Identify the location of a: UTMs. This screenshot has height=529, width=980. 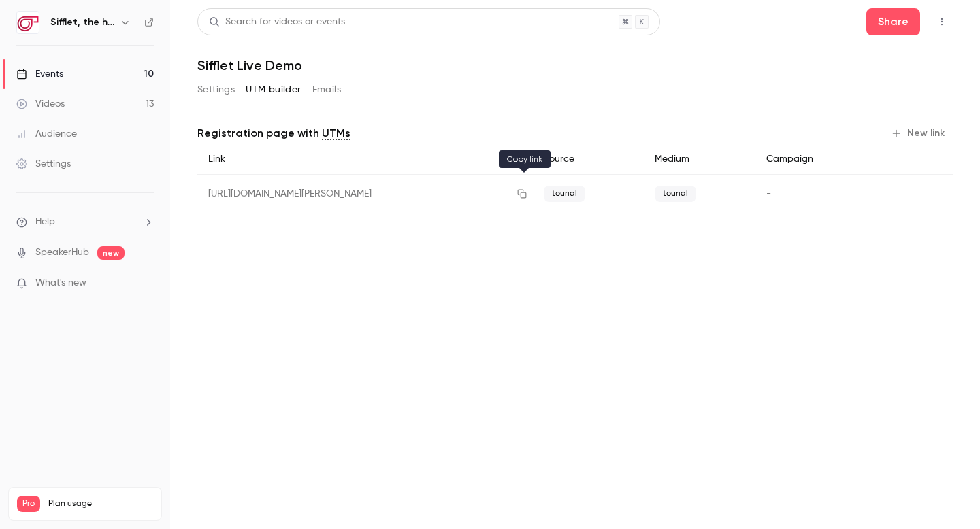
(336, 134).